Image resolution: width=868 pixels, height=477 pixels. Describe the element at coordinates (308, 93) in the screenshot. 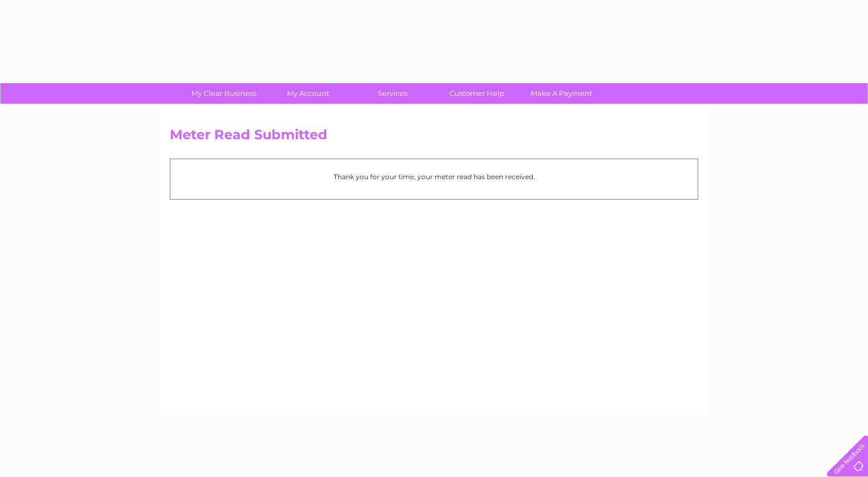

I see `a: My Account` at that location.